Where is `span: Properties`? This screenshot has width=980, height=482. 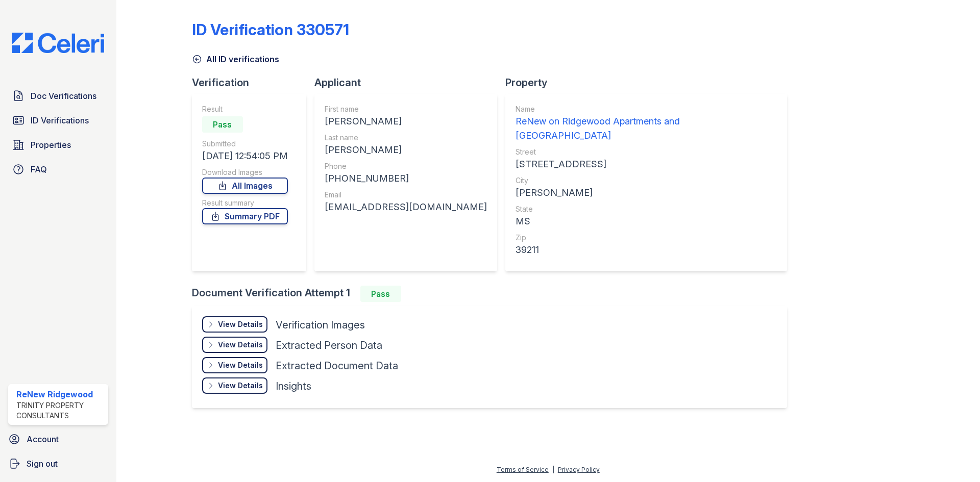
span: Properties is located at coordinates (51, 145).